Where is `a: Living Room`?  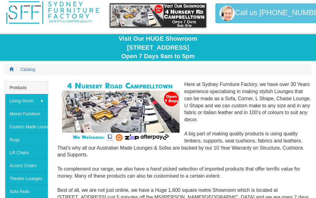
a: Living Room is located at coordinates (26, 101).